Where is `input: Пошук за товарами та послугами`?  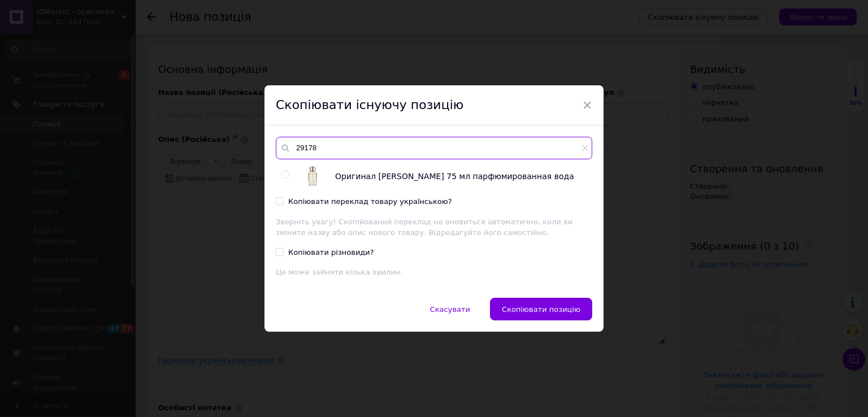
input: Пошук за товарами та послугами is located at coordinates (434, 148).